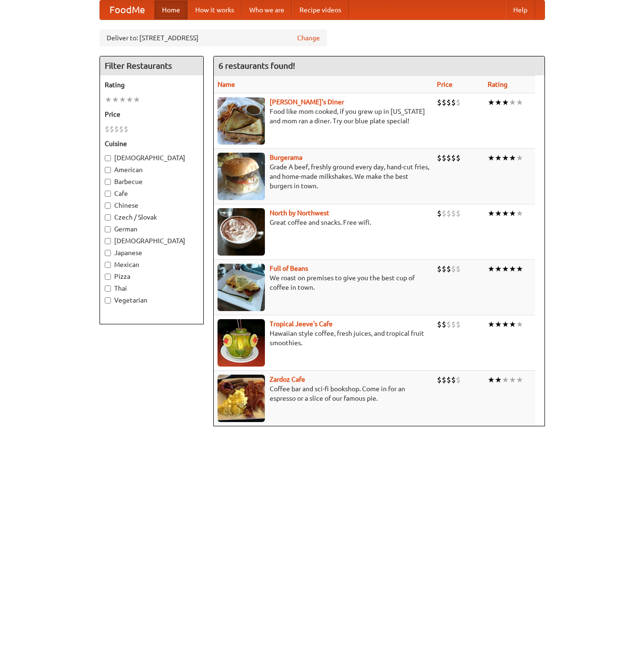 The width and height of the screenshot is (644, 671). I want to click on a: Recipe videos, so click(321, 10).